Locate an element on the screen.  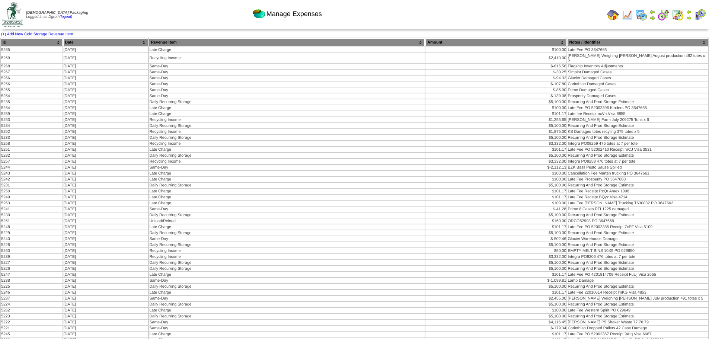
div: $-41.28 is located at coordinates (495, 209).